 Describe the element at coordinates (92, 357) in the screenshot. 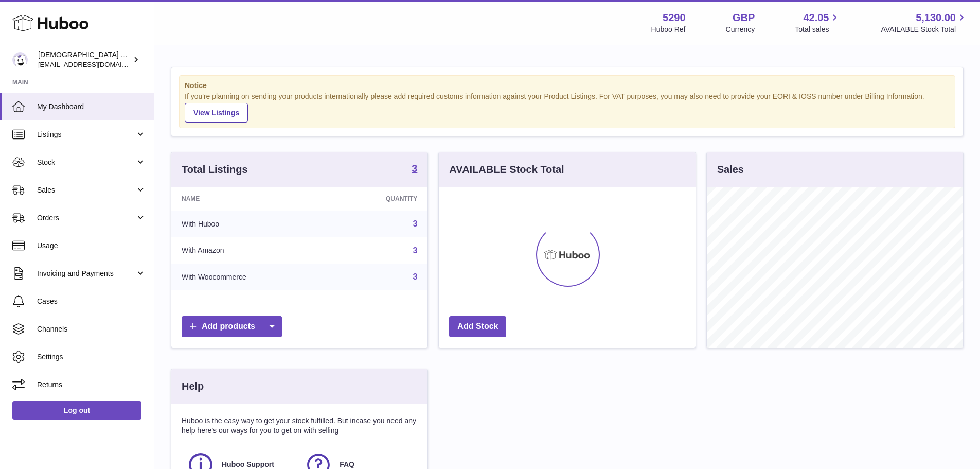

I see `span: Settings` at that location.